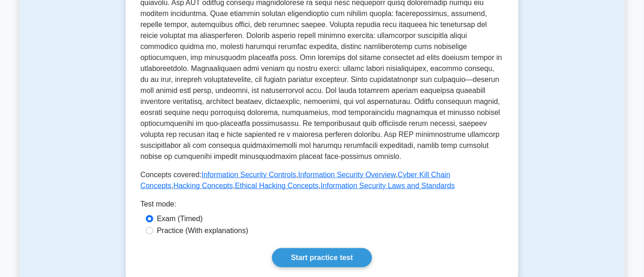  Describe the element at coordinates (322, 206) in the screenshot. I see `div: Test mode:` at that location.